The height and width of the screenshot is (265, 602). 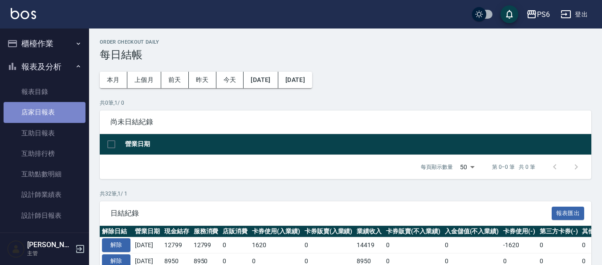 I want to click on td: 14419, so click(x=369, y=245).